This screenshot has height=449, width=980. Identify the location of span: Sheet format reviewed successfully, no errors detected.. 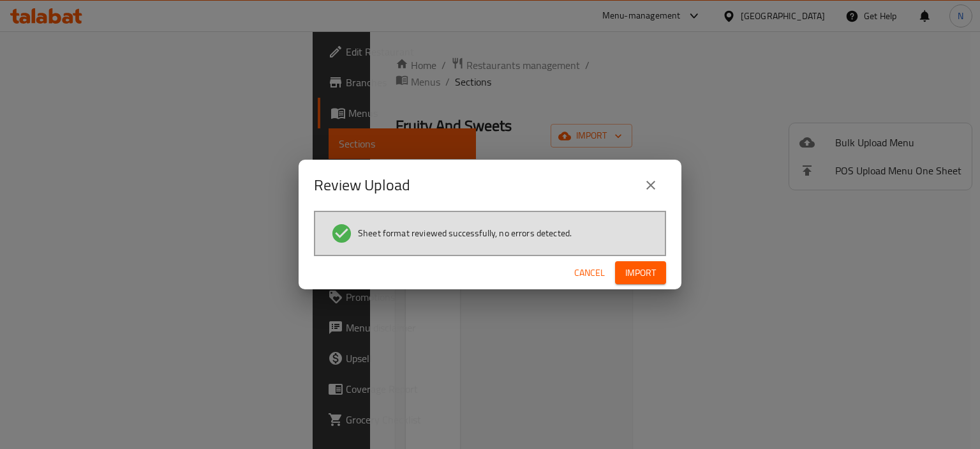
(464, 233).